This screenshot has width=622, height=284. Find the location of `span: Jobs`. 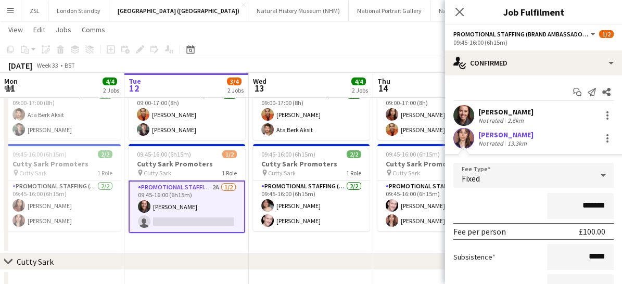

span: Jobs is located at coordinates (64, 30).